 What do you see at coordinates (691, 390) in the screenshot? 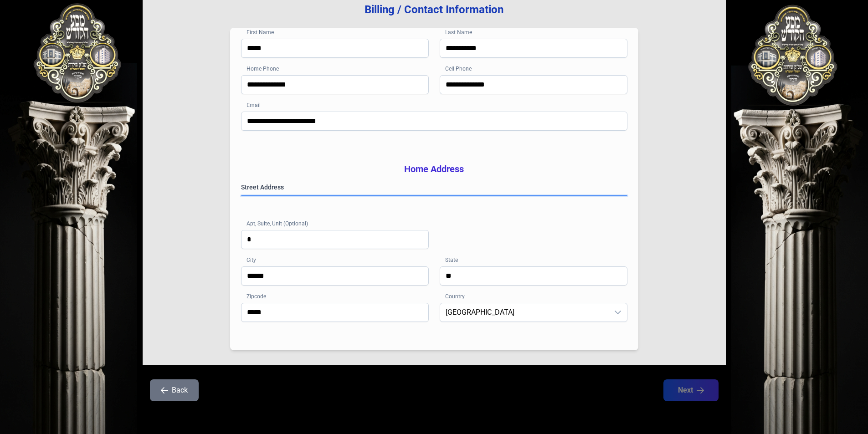
I see `button: Next` at bounding box center [691, 390].